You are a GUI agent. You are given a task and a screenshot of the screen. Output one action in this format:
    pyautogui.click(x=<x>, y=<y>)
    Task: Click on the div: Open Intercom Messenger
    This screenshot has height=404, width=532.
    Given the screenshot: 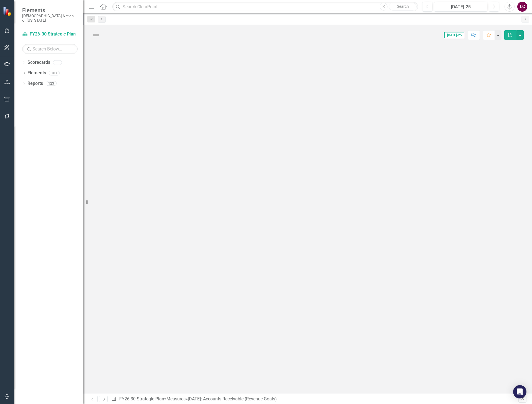 What is the action you would take?
    pyautogui.click(x=520, y=392)
    